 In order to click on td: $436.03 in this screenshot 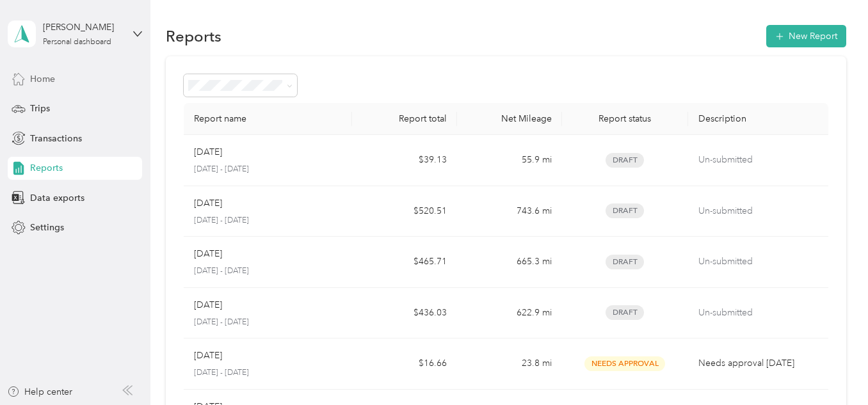, I will do `click(405, 314)`.